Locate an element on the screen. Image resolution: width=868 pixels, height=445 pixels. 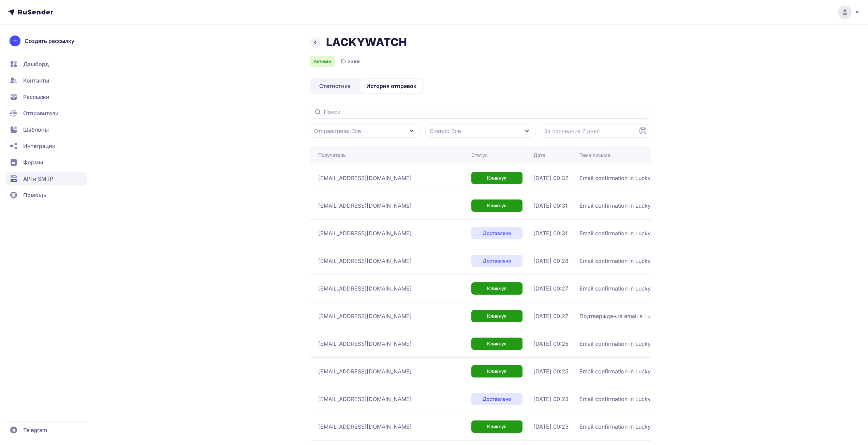
a: История отправок is located at coordinates (391, 86).